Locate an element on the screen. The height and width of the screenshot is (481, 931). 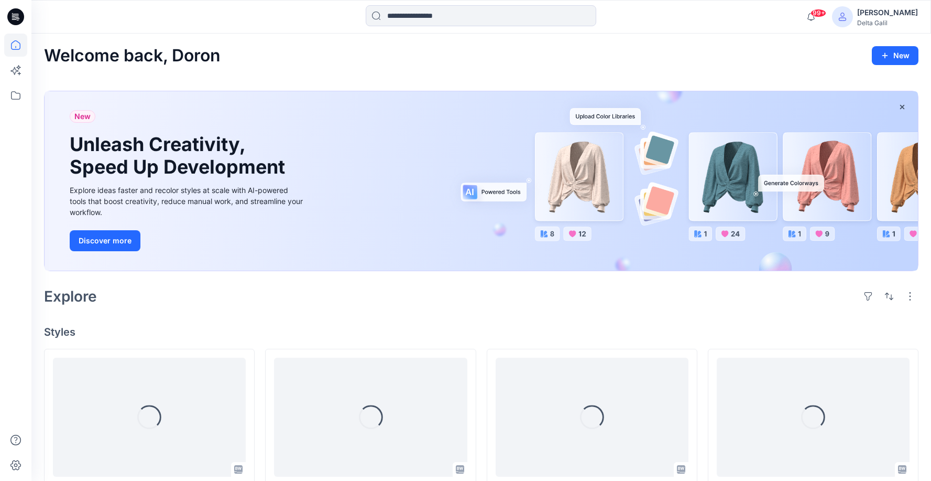
button: Discover more is located at coordinates (105, 241).